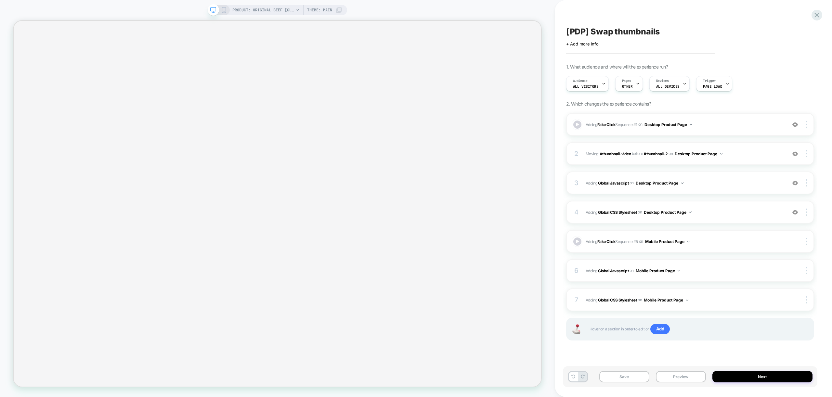  Describe the element at coordinates (582, 44) in the screenshot. I see `span: + Add more info` at that location.